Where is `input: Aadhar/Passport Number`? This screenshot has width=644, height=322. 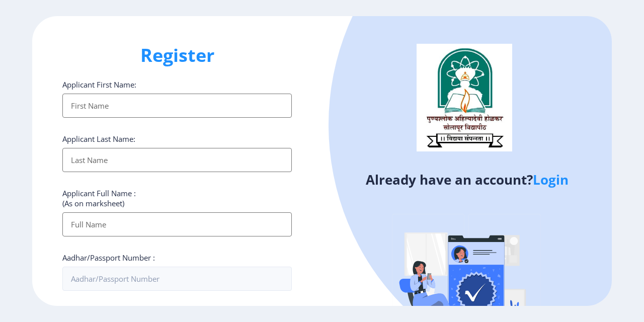
input: Aadhar/Passport Number is located at coordinates (177, 279).